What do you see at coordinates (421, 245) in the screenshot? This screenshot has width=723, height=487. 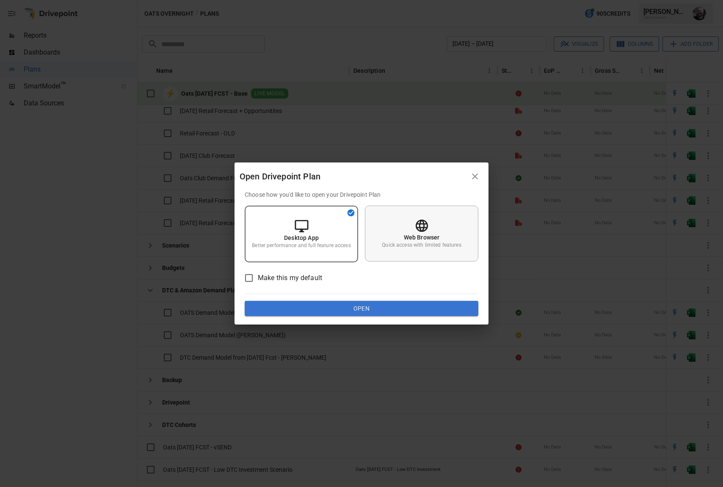 I see `p: Quick access with limited features` at bounding box center [421, 245].